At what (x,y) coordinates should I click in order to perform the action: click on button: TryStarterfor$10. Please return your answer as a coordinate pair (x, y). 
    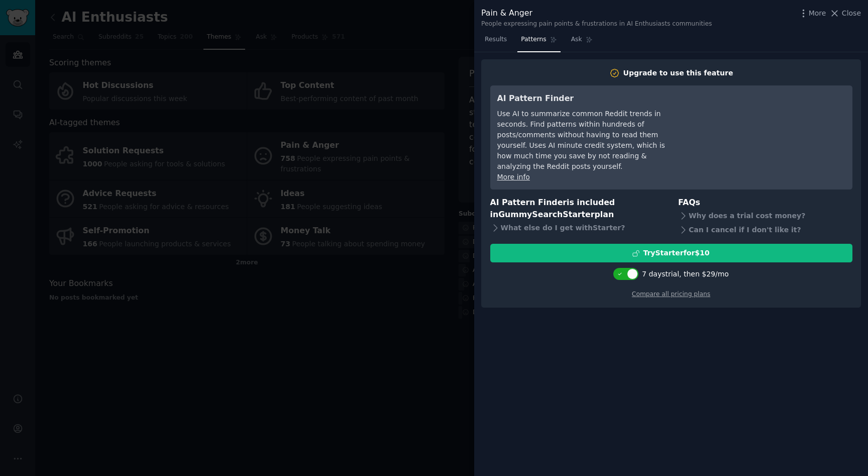
    Looking at the image, I should click on (671, 253).